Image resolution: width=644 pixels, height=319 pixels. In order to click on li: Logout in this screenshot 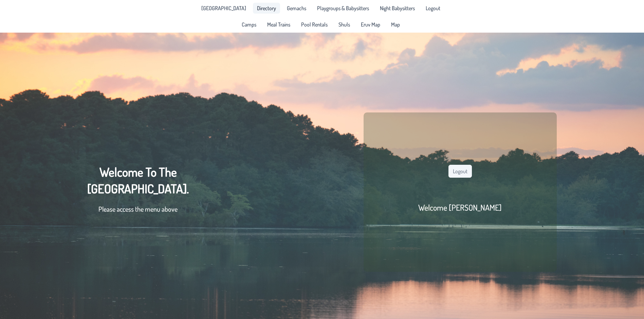, I will do `click(433, 8)`.